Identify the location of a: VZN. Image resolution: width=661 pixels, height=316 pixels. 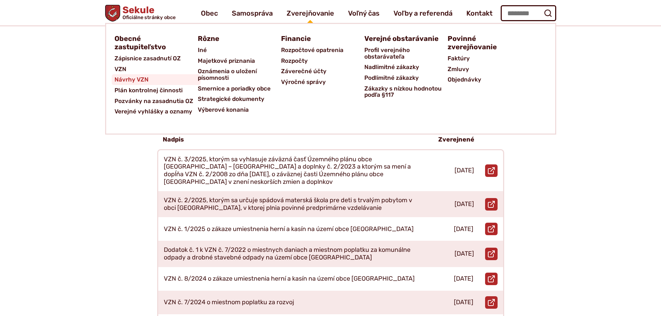
(156, 69).